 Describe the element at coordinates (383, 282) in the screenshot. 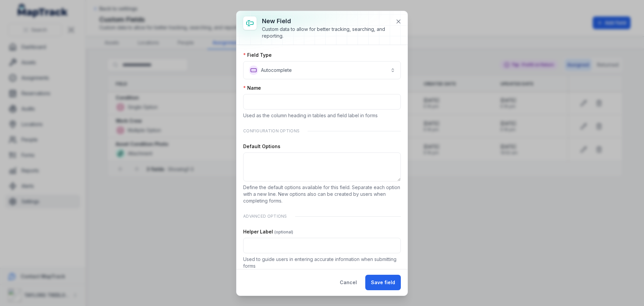

I see `button: Save field` at that location.